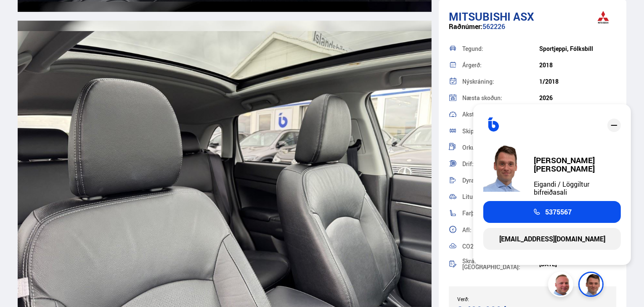 This screenshot has height=307, width=644. I want to click on div: 562226, so click(533, 30).